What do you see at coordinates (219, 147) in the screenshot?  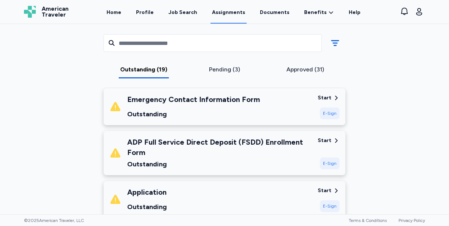 I see `div: ADP Full Service Direct Deposit (FSDD) Enrollment Form` at bounding box center [219, 147].